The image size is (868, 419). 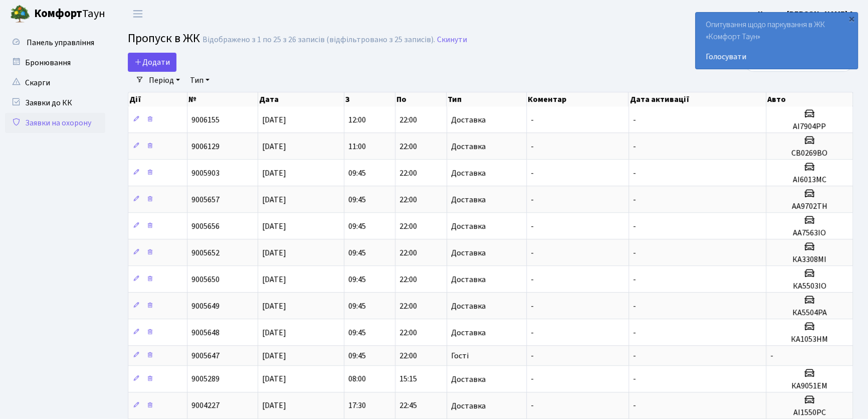 I want to click on span: 9006129, so click(x=206, y=146).